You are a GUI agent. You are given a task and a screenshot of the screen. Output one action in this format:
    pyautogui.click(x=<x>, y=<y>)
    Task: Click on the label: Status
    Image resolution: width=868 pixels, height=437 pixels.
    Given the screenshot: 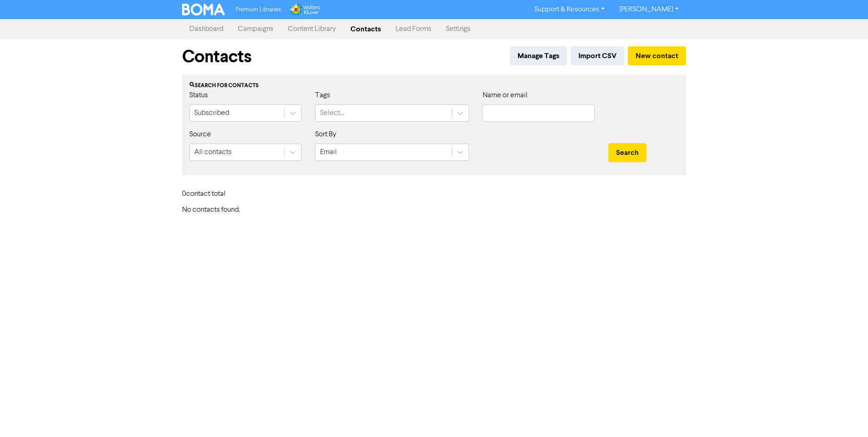 What is the action you would take?
    pyautogui.click(x=198, y=96)
    